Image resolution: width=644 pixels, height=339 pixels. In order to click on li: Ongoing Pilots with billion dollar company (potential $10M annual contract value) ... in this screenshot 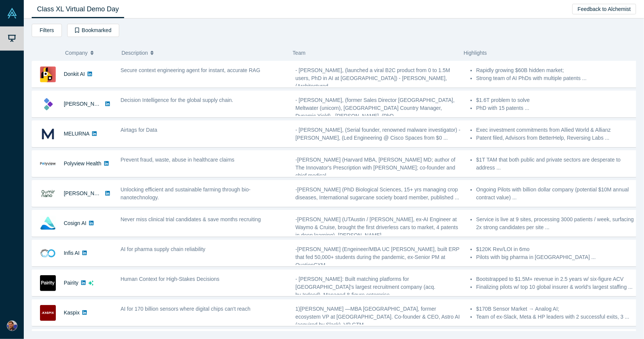, I will do `click(556, 194)`.